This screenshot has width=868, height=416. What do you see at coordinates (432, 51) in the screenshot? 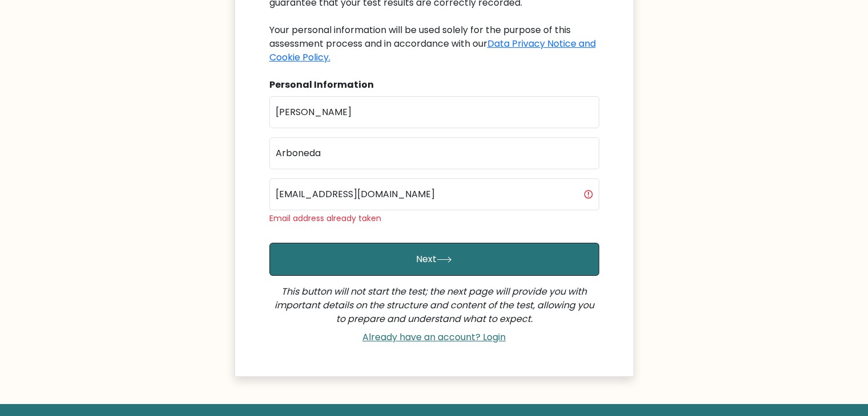
I see `a: Data Privacy Notice and Cookie Policy.` at bounding box center [432, 51].